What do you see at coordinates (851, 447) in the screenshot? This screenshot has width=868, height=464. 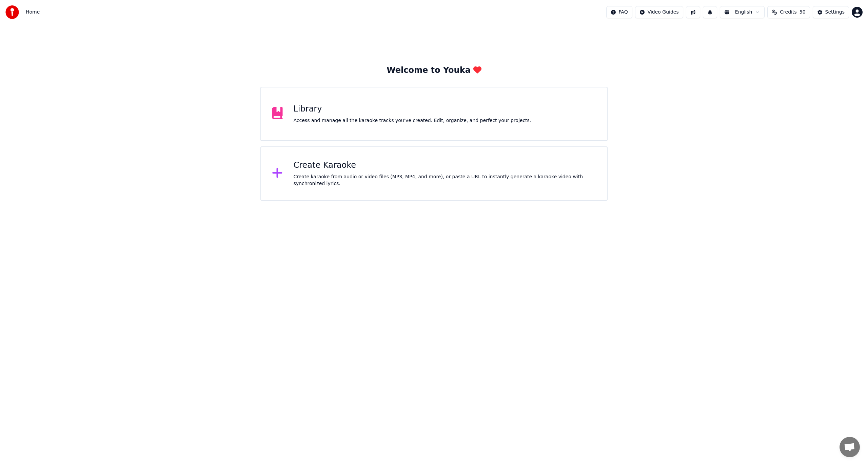 I see `a: 채팅 열기` at bounding box center [851, 447].